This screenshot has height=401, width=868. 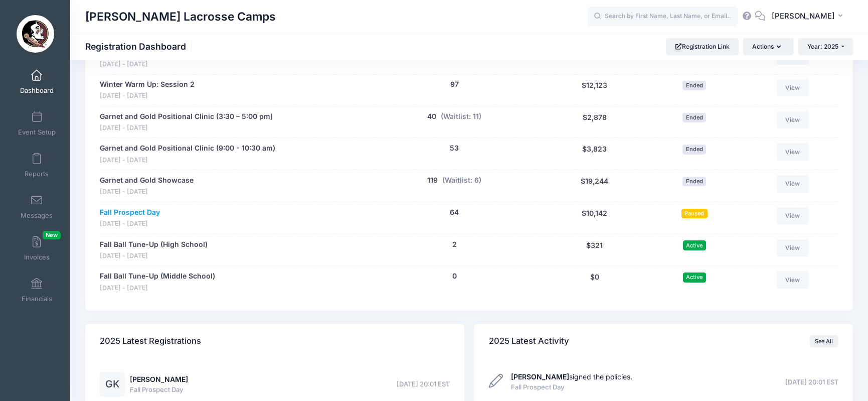 I want to click on a: Registration Link, so click(x=703, y=47).